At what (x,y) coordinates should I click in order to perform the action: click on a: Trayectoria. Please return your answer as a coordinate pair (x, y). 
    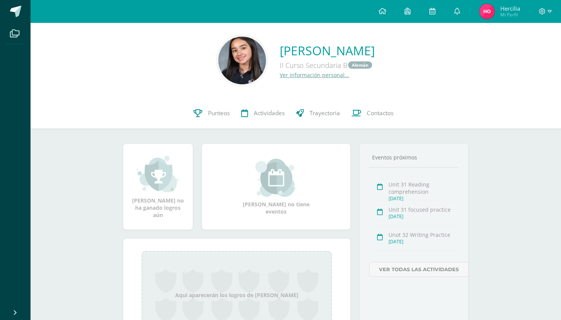
    Looking at the image, I should click on (318, 113).